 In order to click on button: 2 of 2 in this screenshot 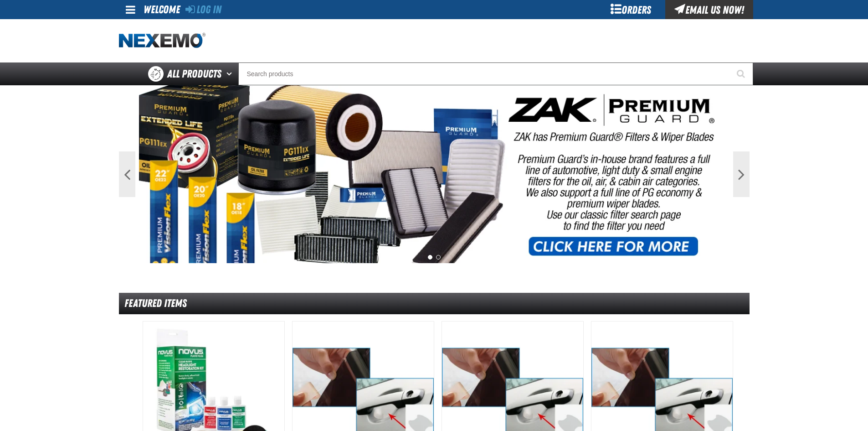, I will do `click(438, 257)`.